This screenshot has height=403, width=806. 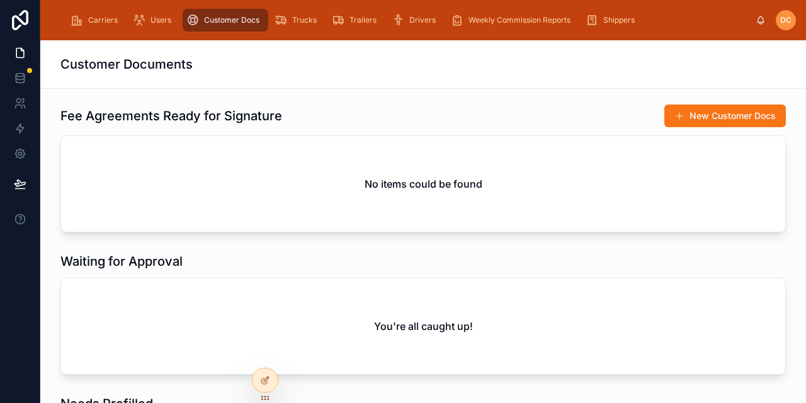 I want to click on a: Customer Docs, so click(x=225, y=20).